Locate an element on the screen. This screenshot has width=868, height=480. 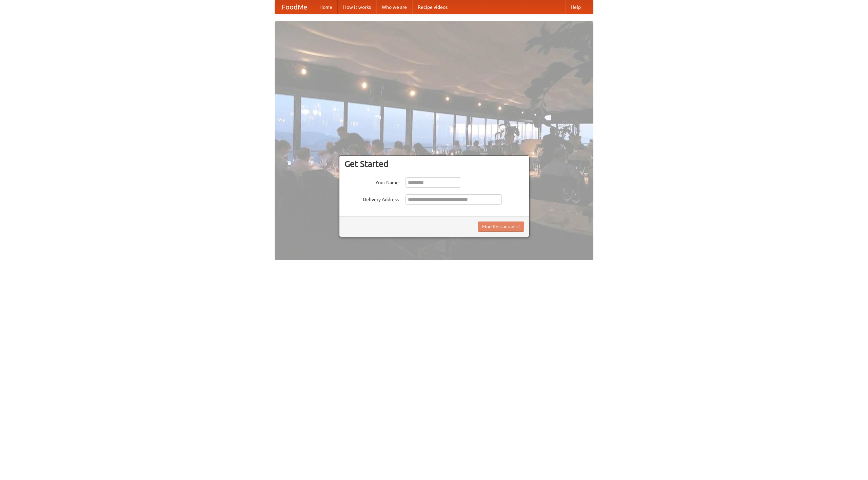
a: How it works is located at coordinates (357, 7).